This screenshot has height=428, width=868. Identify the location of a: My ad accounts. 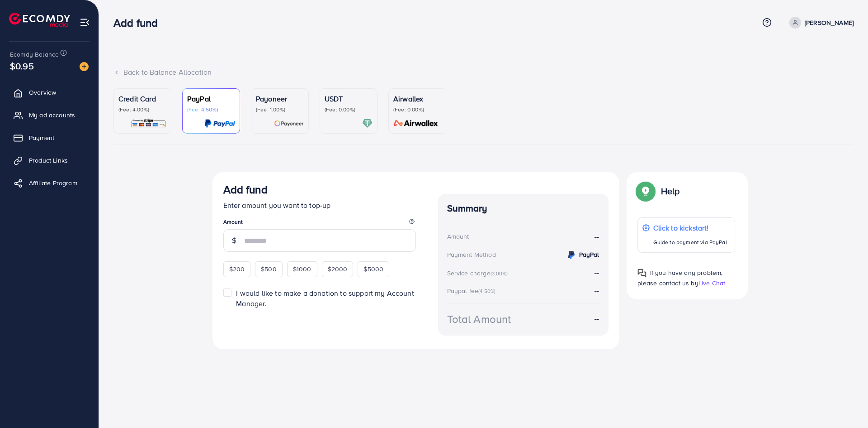
(49, 115).